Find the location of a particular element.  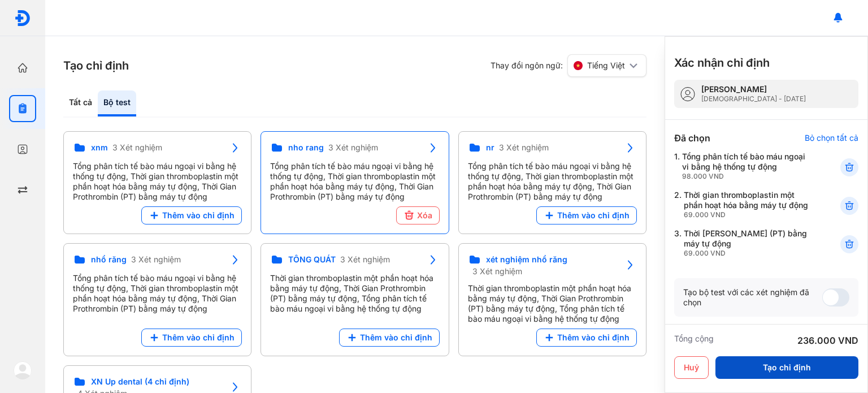

div: 1. is located at coordinates (743, 166).